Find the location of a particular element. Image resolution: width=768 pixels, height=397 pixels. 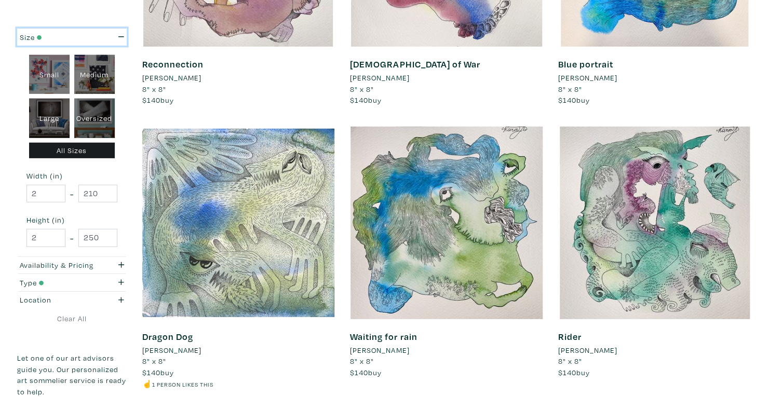

small: Height (in) is located at coordinates (72, 220).